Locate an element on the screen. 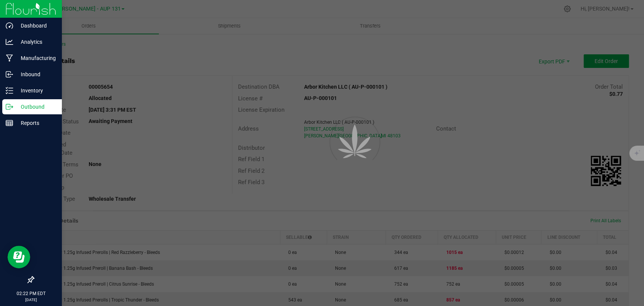 This screenshot has height=306, width=644. inline-svg: Analytics is located at coordinates (10, 42).